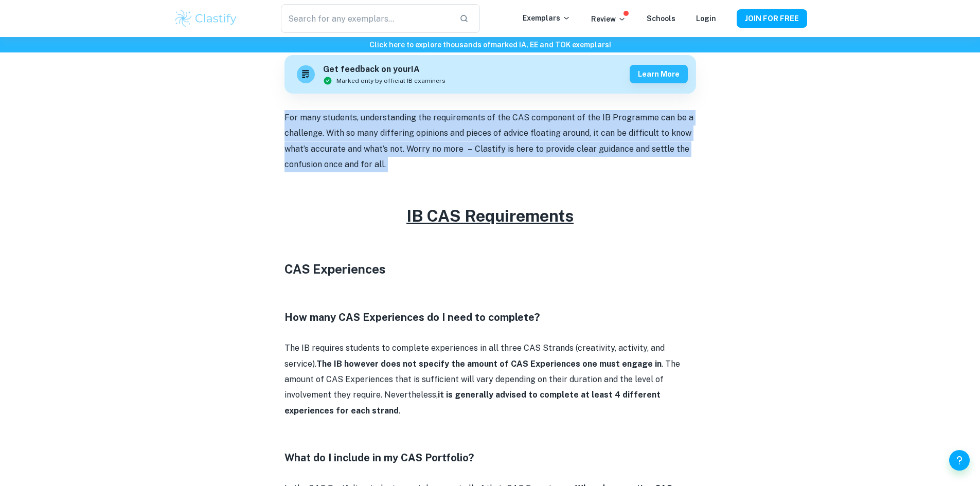 The height and width of the screenshot is (486, 980). Describe the element at coordinates (661, 19) in the screenshot. I see `a: Schools` at that location.